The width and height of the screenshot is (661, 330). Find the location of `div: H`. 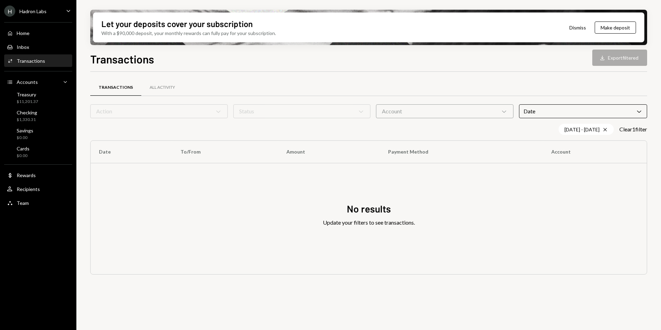

div: H is located at coordinates (10, 11).